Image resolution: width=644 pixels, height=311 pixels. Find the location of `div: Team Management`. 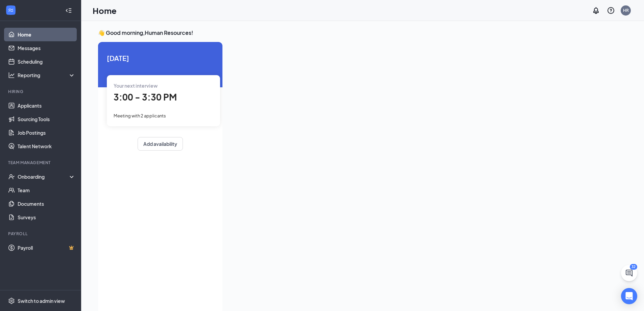

div: Team Management is located at coordinates (41, 162).